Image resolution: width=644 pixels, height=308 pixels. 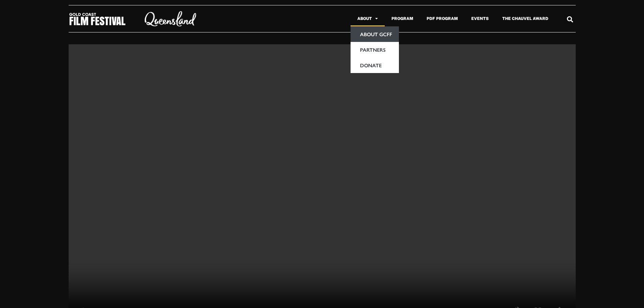 What do you see at coordinates (402, 19) in the screenshot?
I see `a: Program` at bounding box center [402, 19].